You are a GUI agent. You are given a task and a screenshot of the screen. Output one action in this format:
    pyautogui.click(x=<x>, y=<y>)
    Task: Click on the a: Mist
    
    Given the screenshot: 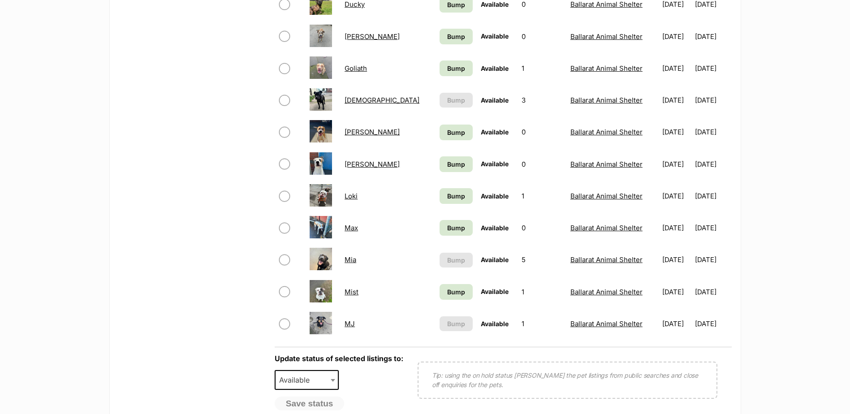 What is the action you would take?
    pyautogui.click(x=351, y=292)
    